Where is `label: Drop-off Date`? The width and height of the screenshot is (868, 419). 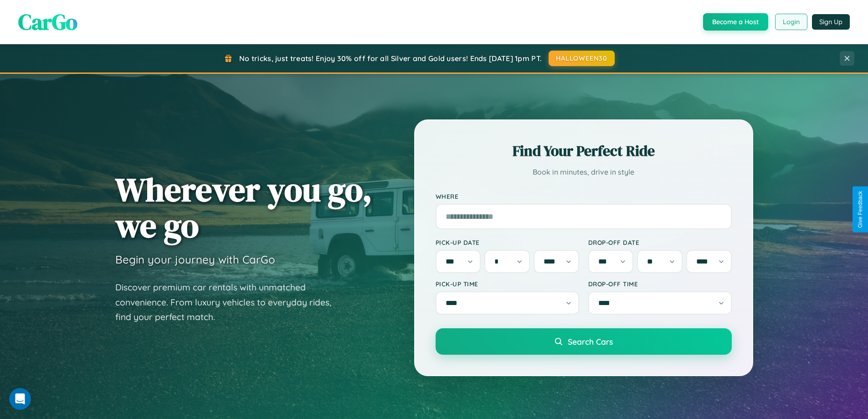 label: Drop-off Date is located at coordinates (660, 242).